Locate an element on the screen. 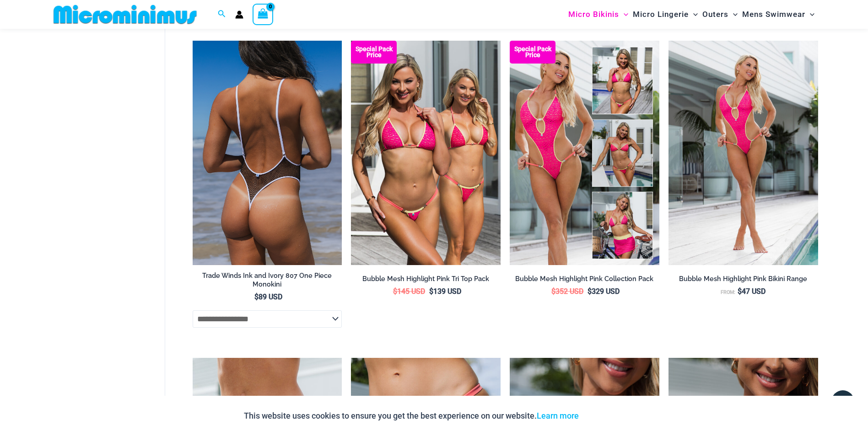 Image resolution: width=868 pixels, height=436 pixels. bdi: 329 USD is located at coordinates (604, 291).